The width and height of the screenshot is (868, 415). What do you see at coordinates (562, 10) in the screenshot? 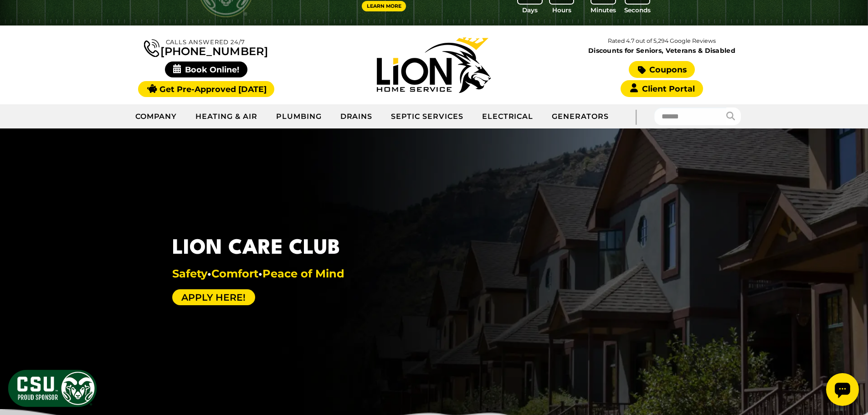
I see `span: Hours` at bounding box center [562, 10].